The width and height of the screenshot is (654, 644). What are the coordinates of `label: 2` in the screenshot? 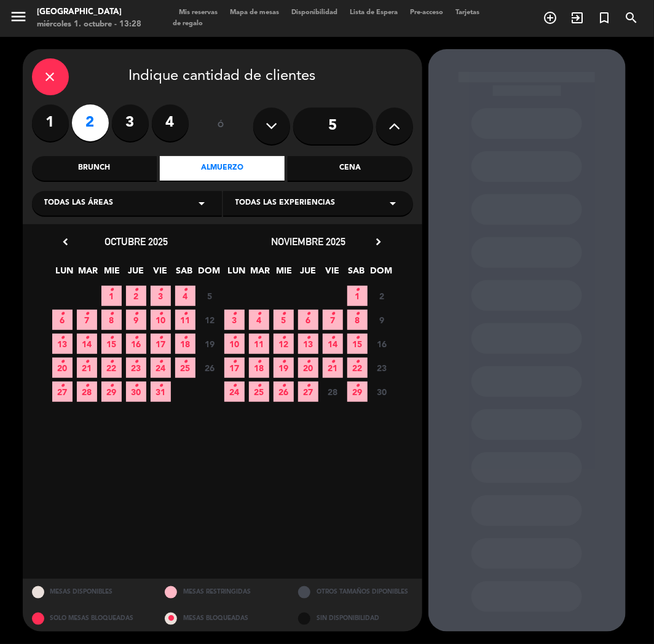 It's located at (90, 123).